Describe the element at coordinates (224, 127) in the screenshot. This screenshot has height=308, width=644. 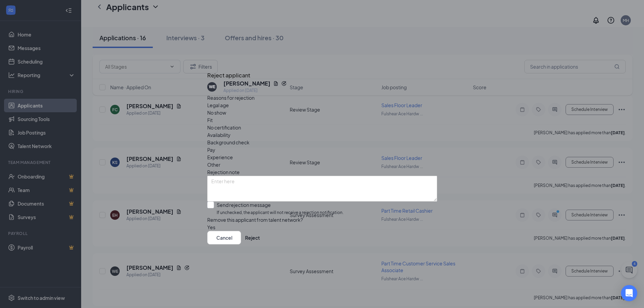
I see `span: No certification` at that location.